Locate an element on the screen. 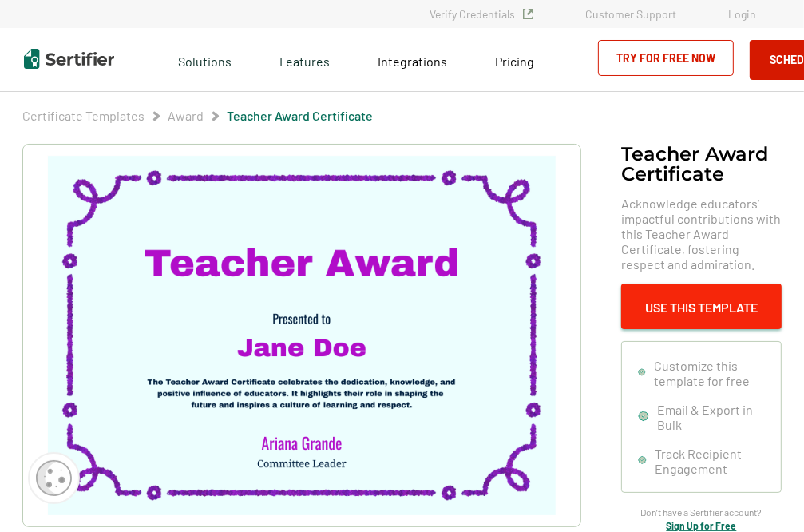 Image resolution: width=804 pixels, height=532 pixels. img: Teacher Award Certificate is located at coordinates (301, 335).